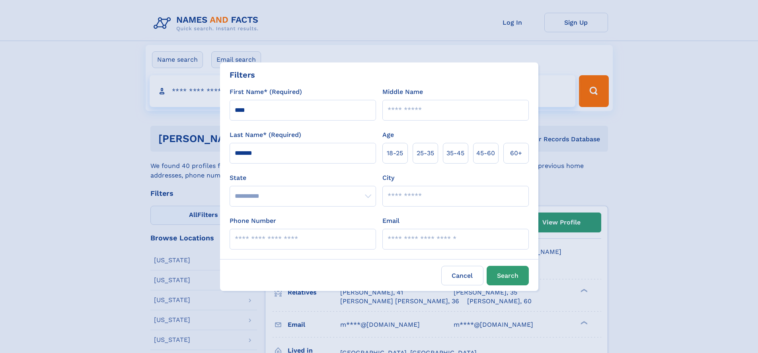 The image size is (758, 353). What do you see at coordinates (395, 153) in the screenshot?
I see `span: 18‑25` at bounding box center [395, 153].